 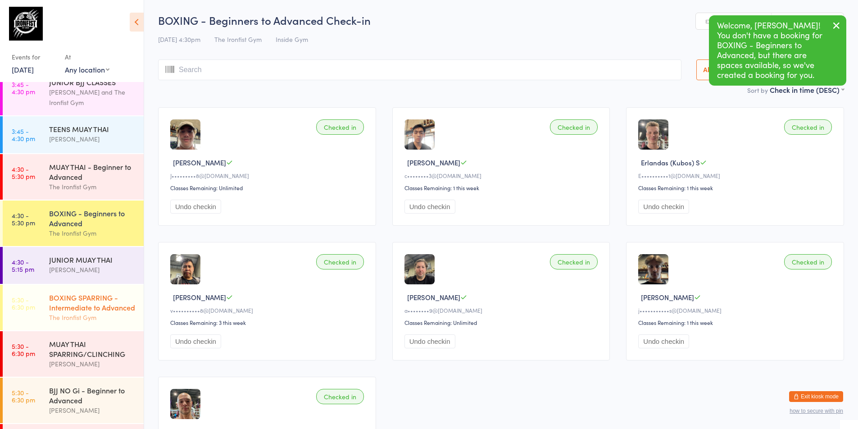 I want to click on a: 4:30 -5:30 pmMUAY THAI - Beginner to AdvancedThe Ironfist Gym, so click(x=73, y=177).